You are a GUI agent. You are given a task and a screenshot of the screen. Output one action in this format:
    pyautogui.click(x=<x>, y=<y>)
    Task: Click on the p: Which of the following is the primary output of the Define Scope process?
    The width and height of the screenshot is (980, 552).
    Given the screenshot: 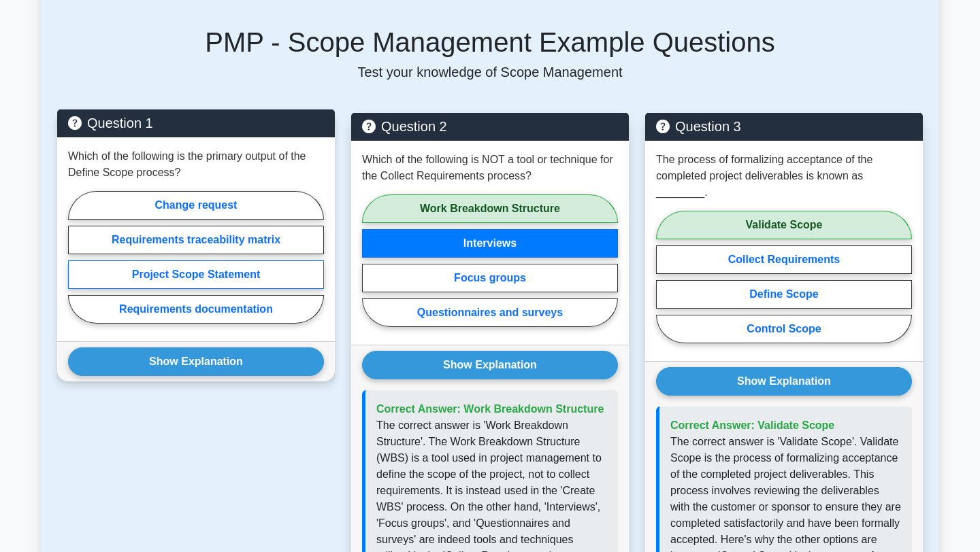 What is the action you would take?
    pyautogui.click(x=196, y=165)
    